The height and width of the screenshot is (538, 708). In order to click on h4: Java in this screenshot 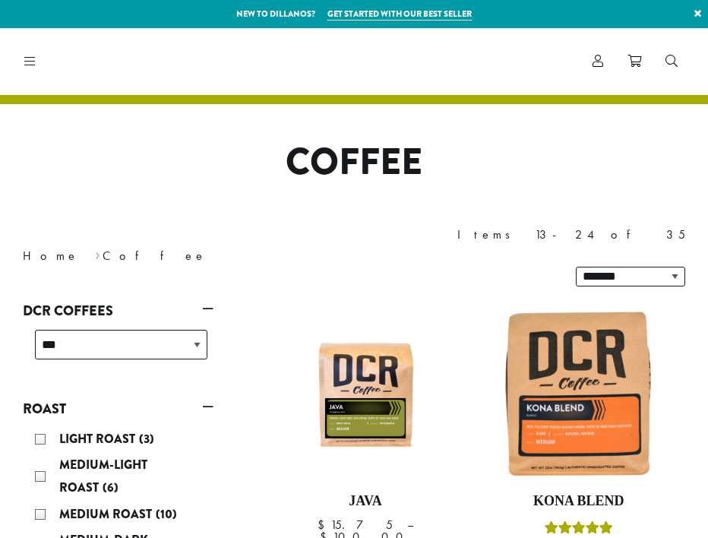, I will do `click(366, 502)`.